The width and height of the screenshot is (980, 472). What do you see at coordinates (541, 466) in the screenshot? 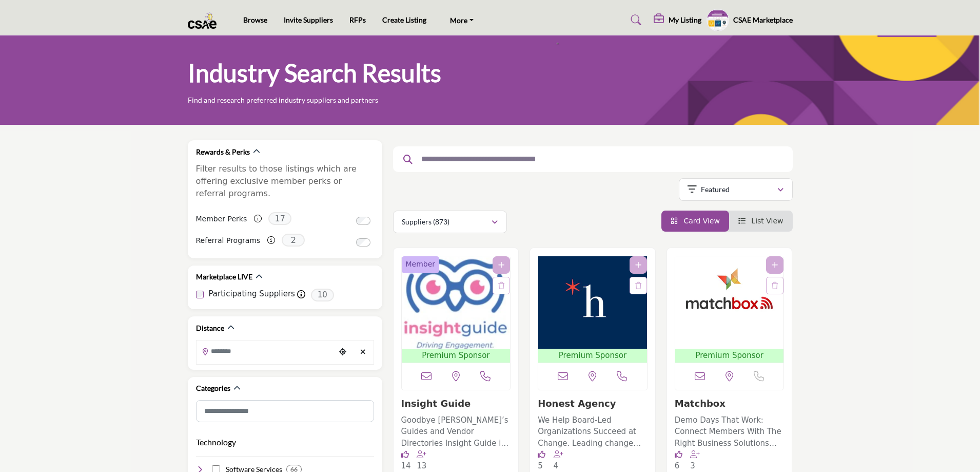
I see `span: 5` at bounding box center [541, 466].